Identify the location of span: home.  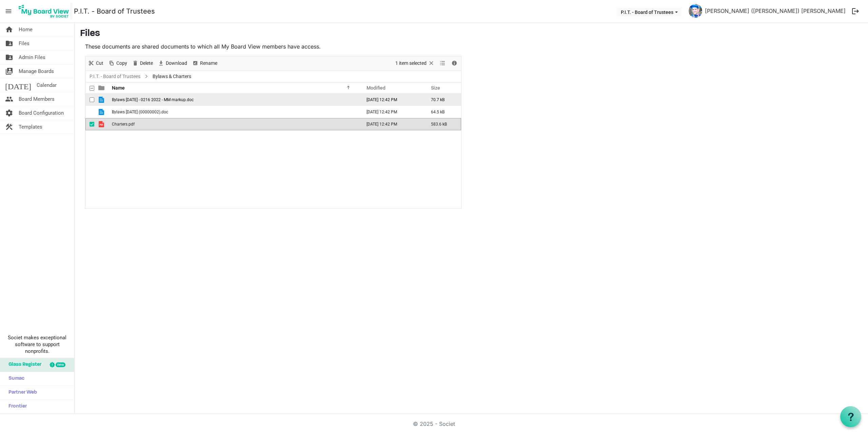
(9, 29).